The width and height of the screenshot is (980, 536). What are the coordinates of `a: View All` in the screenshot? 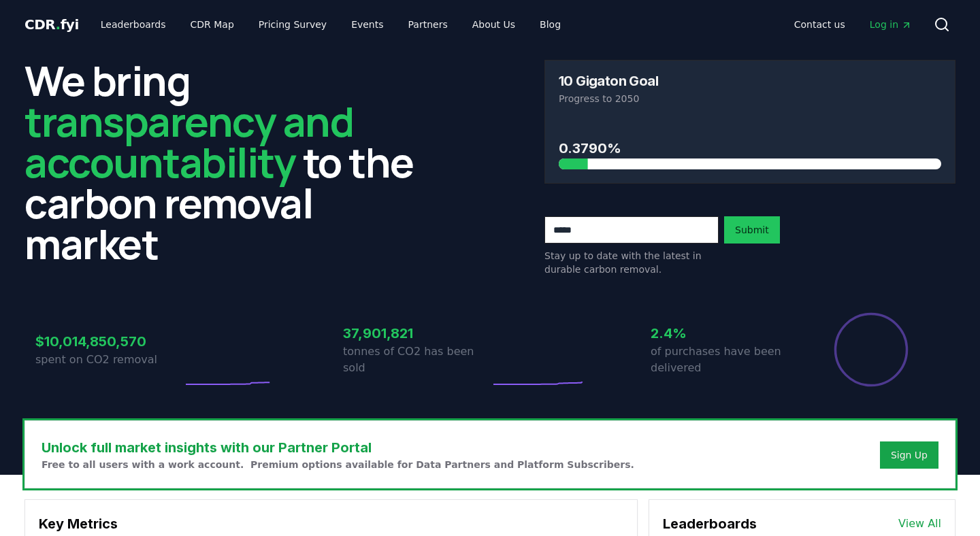 It's located at (919, 524).